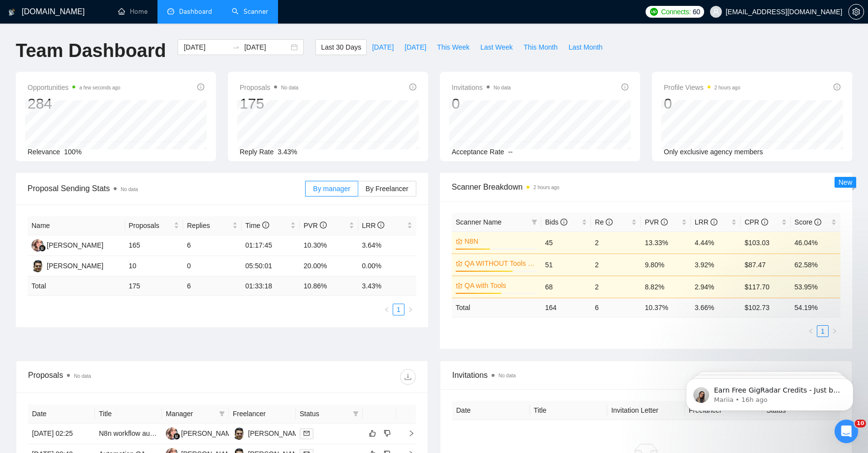 Image resolution: width=868 pixels, height=453 pixels. I want to click on span: 60, so click(696, 12).